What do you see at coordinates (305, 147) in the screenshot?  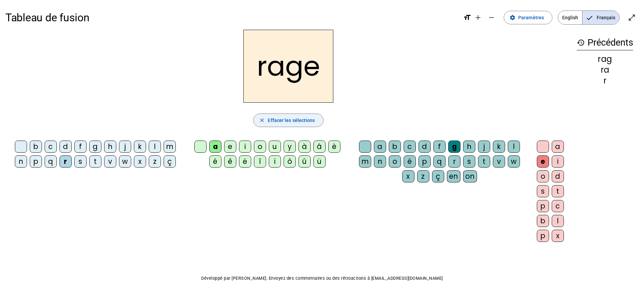 I see `div: à` at bounding box center [305, 147].